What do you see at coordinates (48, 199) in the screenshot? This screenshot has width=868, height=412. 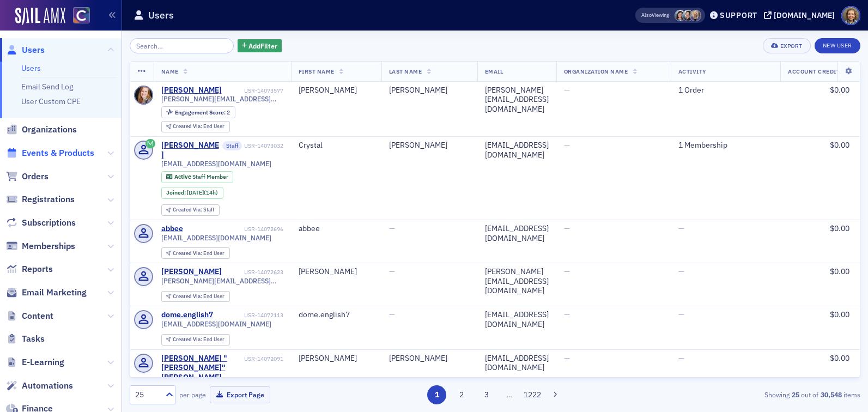 I see `span: Registrations` at bounding box center [48, 199].